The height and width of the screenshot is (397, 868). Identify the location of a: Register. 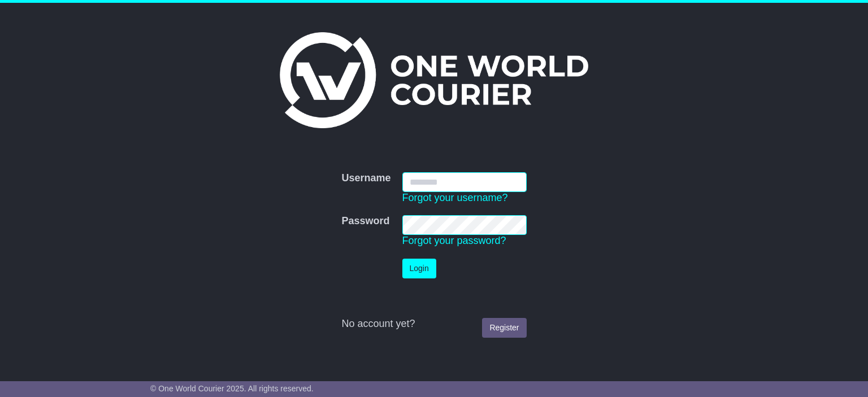
(504, 328).